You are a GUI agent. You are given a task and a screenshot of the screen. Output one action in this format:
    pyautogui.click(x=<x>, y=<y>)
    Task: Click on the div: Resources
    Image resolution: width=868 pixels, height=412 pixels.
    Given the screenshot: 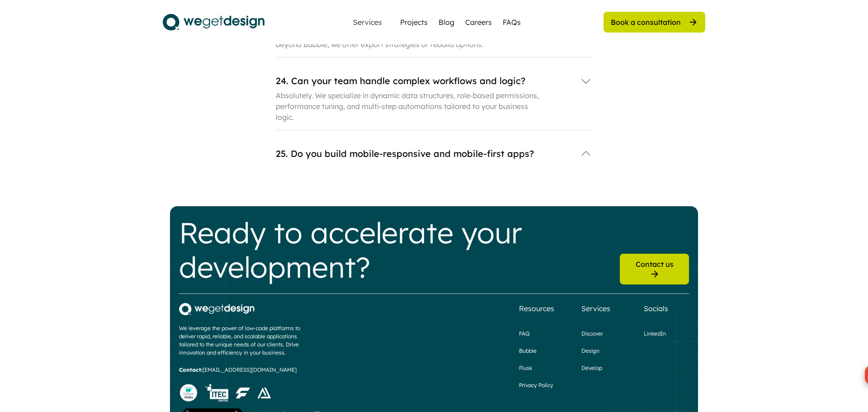 What is the action you would take?
    pyautogui.click(x=536, y=309)
    